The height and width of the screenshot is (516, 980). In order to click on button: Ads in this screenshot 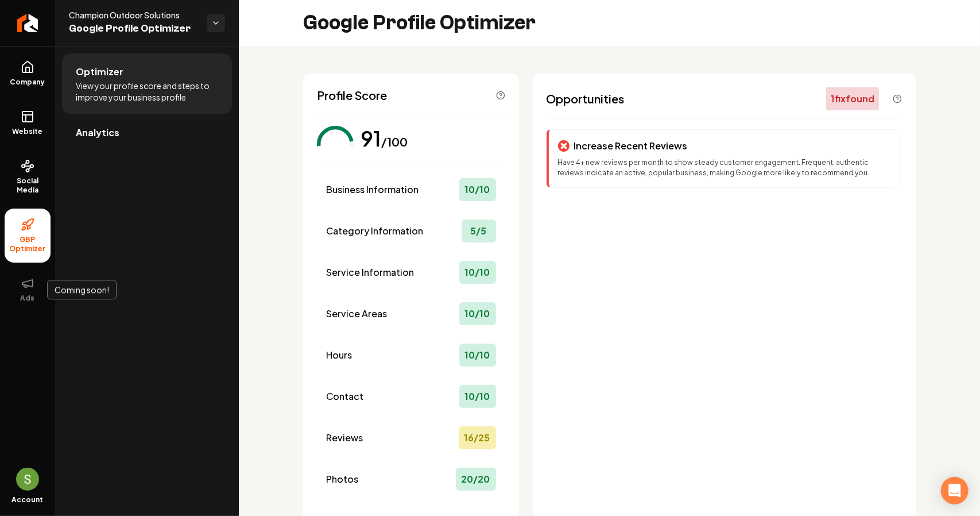, I will do `click(28, 290)`.